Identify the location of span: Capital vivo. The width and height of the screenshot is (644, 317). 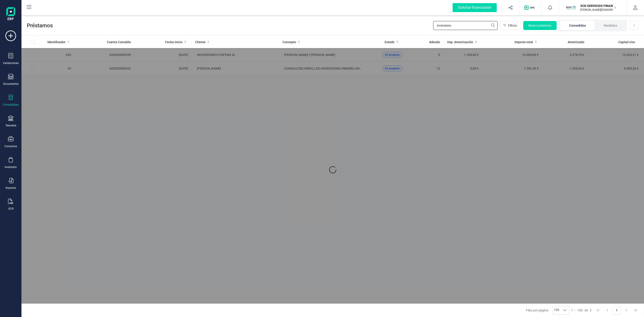
(627, 42).